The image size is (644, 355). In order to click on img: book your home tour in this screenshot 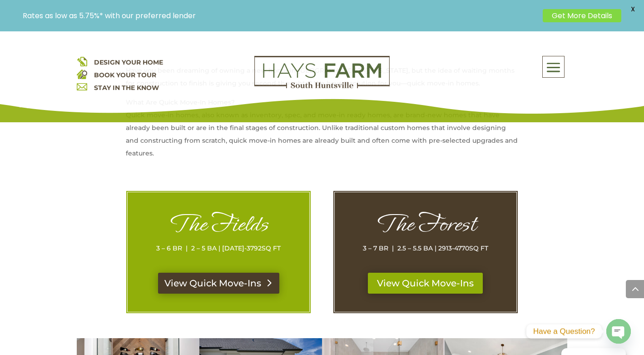, I will do `click(82, 73)`.